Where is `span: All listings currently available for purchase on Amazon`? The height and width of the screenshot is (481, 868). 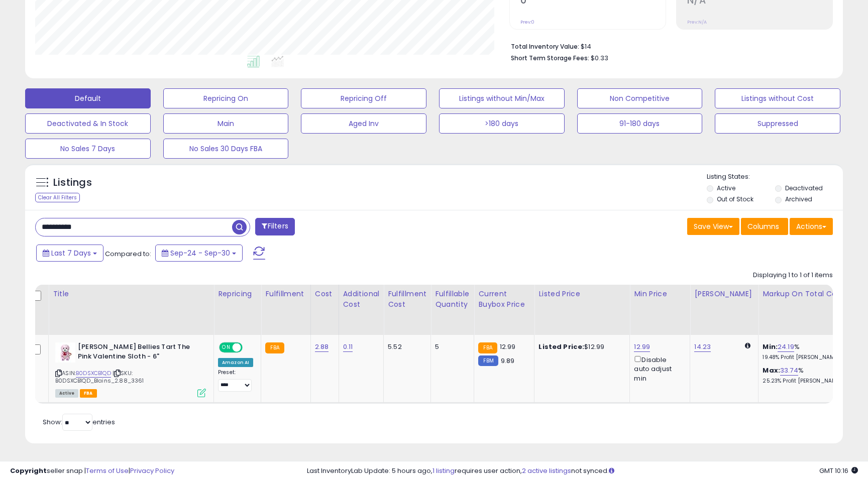
span: All listings currently available for purchase on Amazon is located at coordinates (67, 393).